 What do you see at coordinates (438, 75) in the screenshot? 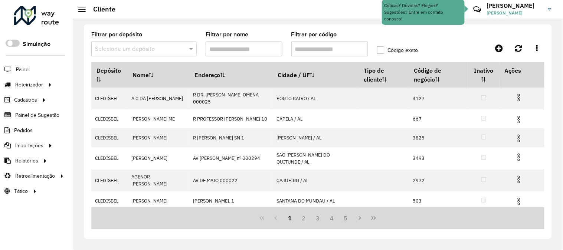
I see `th: Código de negócio` at bounding box center [438, 75].